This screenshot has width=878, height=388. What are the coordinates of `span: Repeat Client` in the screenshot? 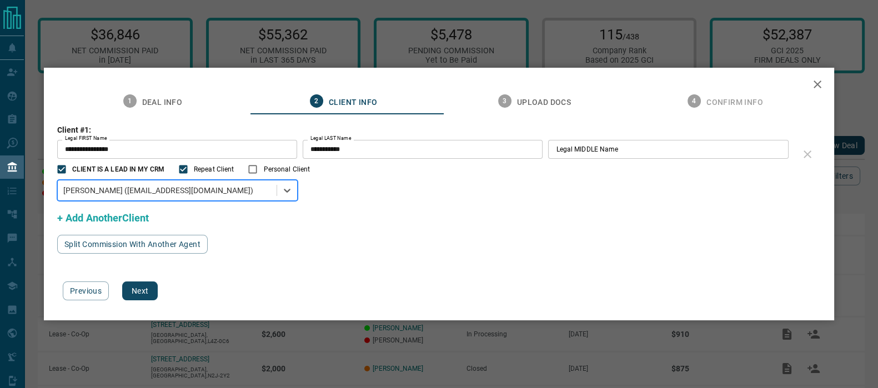 It's located at (214, 169).